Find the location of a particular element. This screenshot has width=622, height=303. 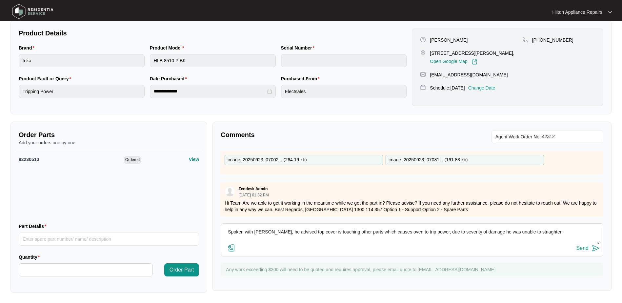

img: dropdown arrow is located at coordinates (610, 12).